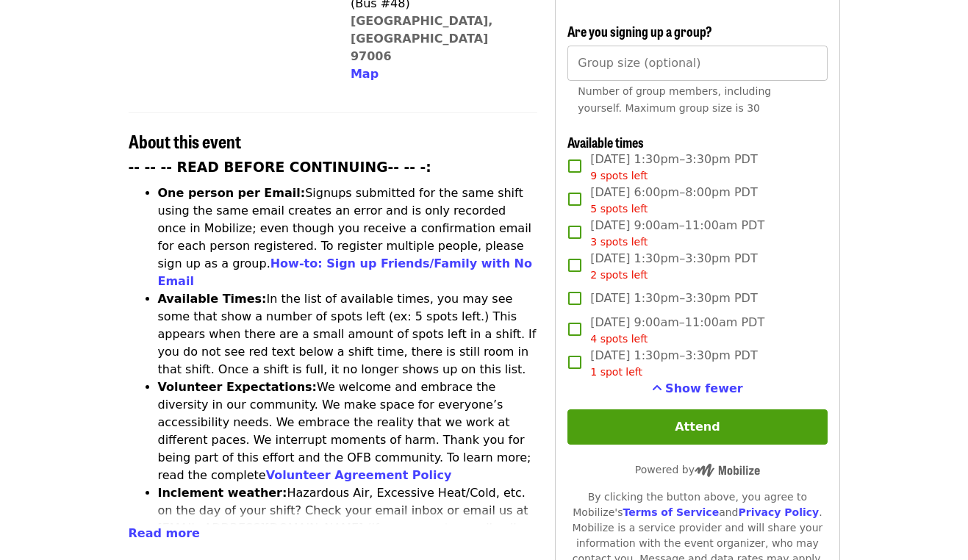 The height and width of the screenshot is (560, 968). What do you see at coordinates (232, 192) in the screenshot?
I see `strong: One person per Email:` at bounding box center [232, 192].